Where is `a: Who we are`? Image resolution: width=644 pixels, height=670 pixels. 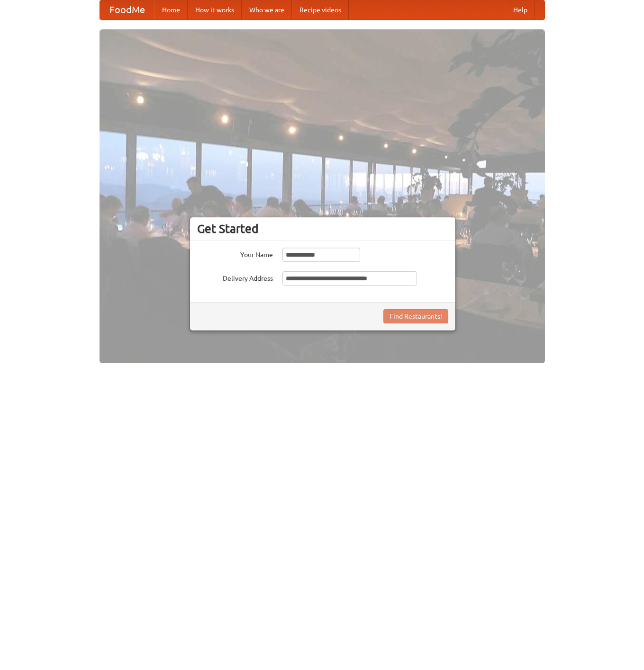
a: Who we are is located at coordinates (267, 10).